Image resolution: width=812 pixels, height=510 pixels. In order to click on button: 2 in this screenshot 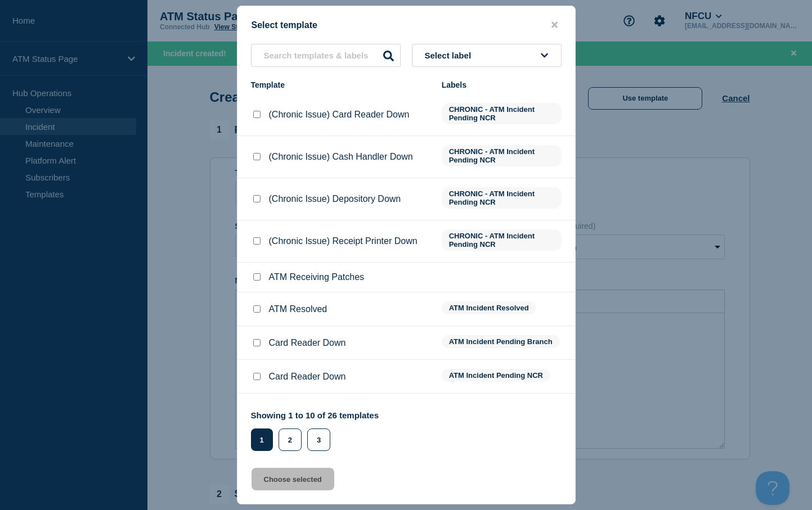, I will do `click(289, 440)`.